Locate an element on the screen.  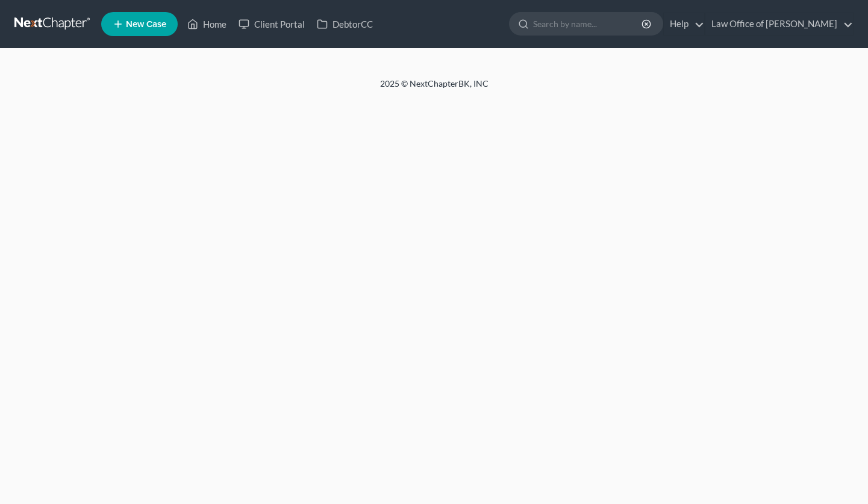
a: Home is located at coordinates (207, 24).